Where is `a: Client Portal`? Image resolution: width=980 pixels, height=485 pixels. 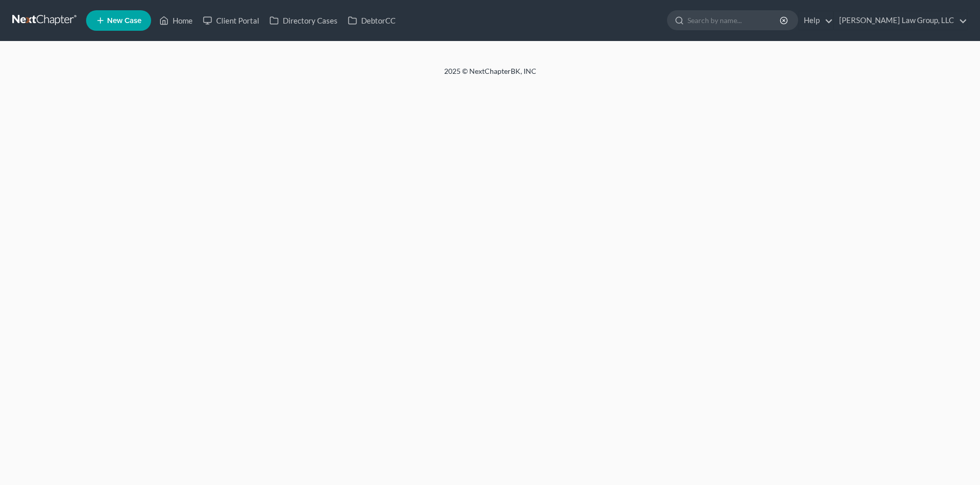 a: Client Portal is located at coordinates (231, 21).